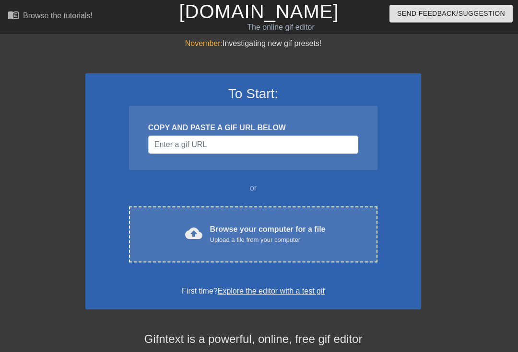 This screenshot has height=352, width=518. Describe the element at coordinates (253, 44) in the screenshot. I see `div: Investigating new gif presets!` at that location.